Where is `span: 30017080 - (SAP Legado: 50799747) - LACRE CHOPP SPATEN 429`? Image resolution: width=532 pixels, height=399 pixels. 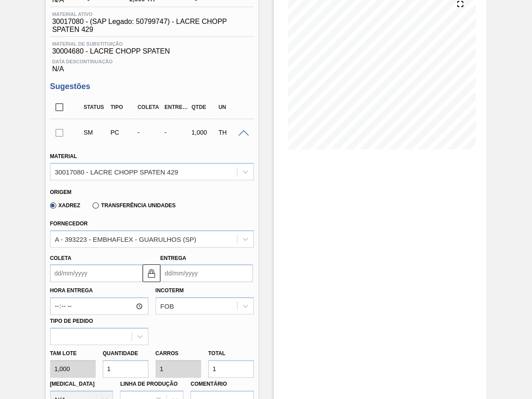 span: 30017080 - (SAP Legado: 50799747) - LACRE CHOPP SPATEN 429 is located at coordinates (154, 26).